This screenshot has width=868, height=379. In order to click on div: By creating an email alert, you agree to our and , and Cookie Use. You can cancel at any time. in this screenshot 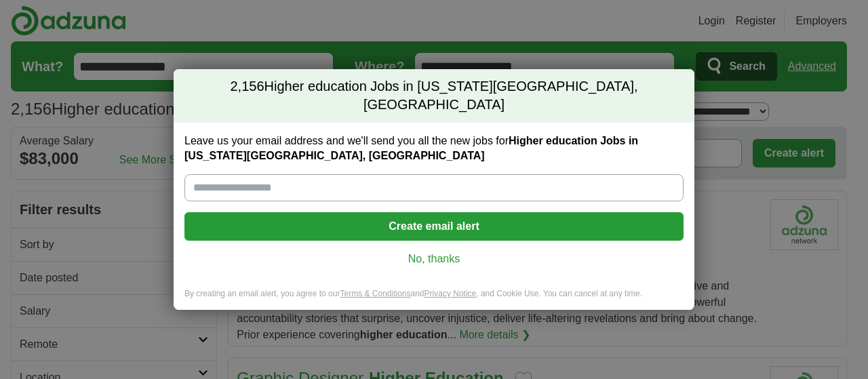, I will do `click(434, 299)`.